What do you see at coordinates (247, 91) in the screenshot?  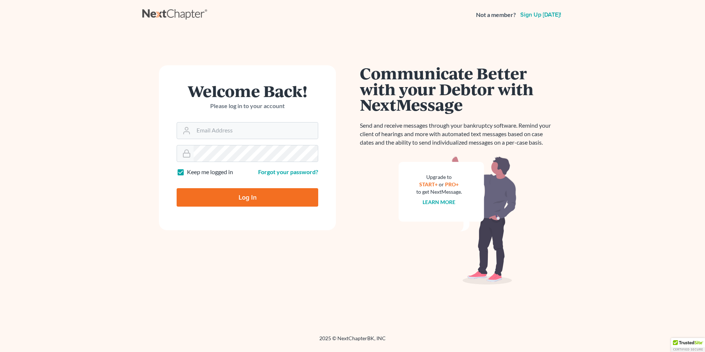 I see `h1: Welcome Back!` at bounding box center [247, 91].